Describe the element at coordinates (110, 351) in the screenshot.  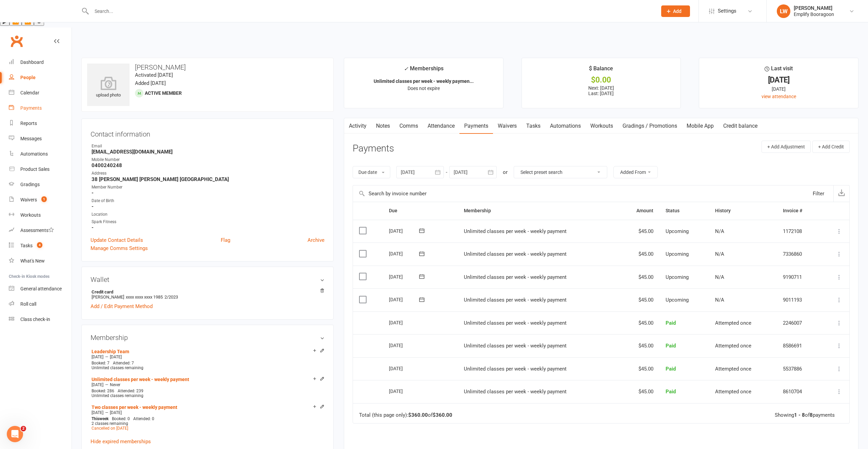
I see `a: Leadership Team` at that location.